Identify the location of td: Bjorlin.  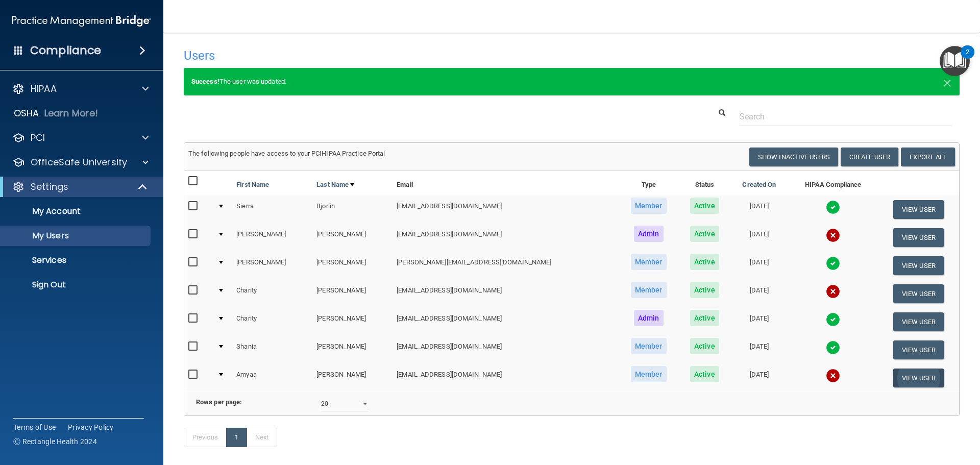
(352, 210).